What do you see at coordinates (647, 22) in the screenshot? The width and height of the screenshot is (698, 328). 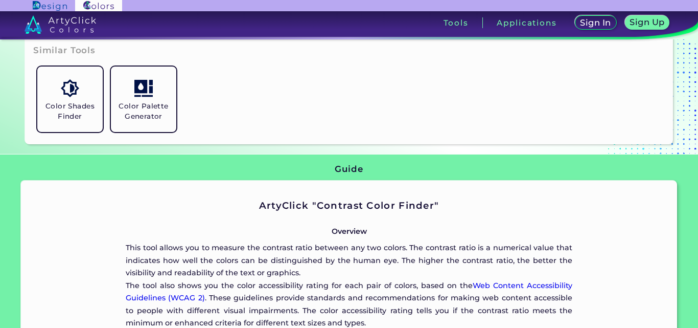 I see `a: Sign Up` at bounding box center [647, 22].